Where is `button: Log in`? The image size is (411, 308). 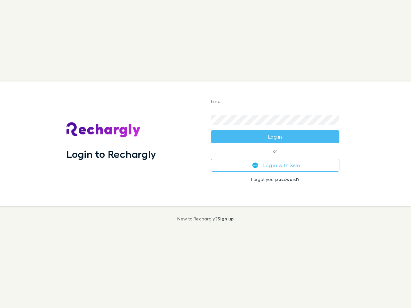
button: Log in is located at coordinates (275, 137).